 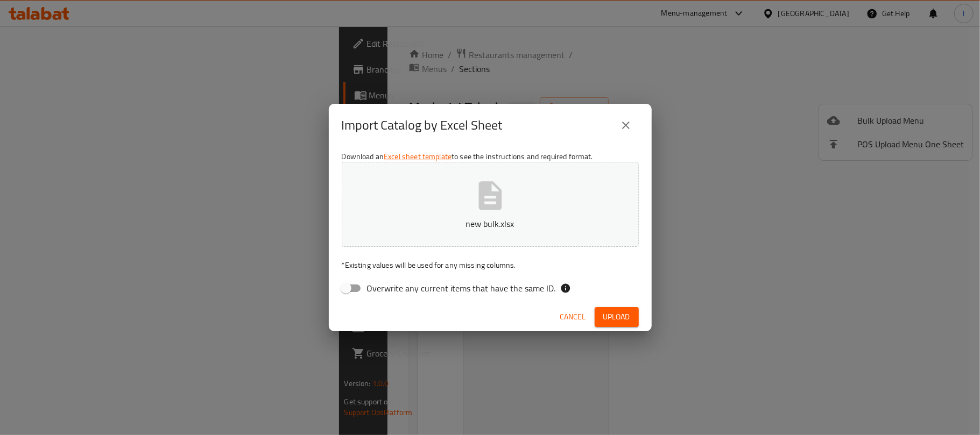 I want to click on svg: If the overwrite option isn't selected, then the items that match an existing ID will be ignored ..., so click(x=566, y=288).